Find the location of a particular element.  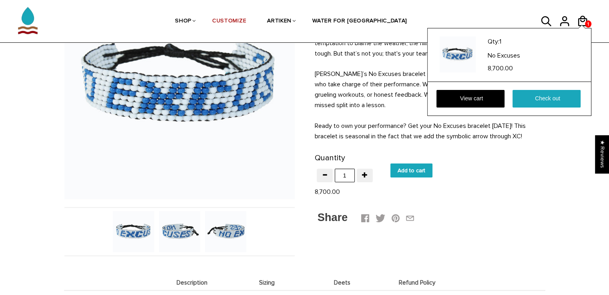

div: Click to open Judge.me floating reviews tab is located at coordinates (602, 154).